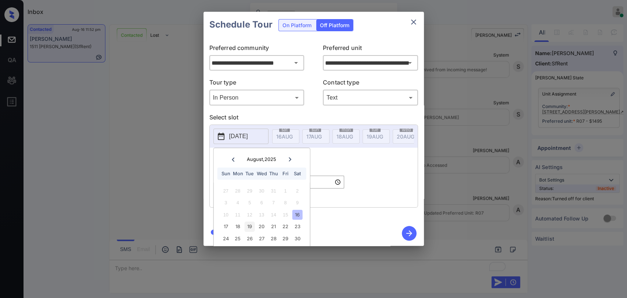 Image resolution: width=627 pixels, height=298 pixels. What do you see at coordinates (297, 25) in the screenshot?
I see `div: On Platform` at bounding box center [297, 25].